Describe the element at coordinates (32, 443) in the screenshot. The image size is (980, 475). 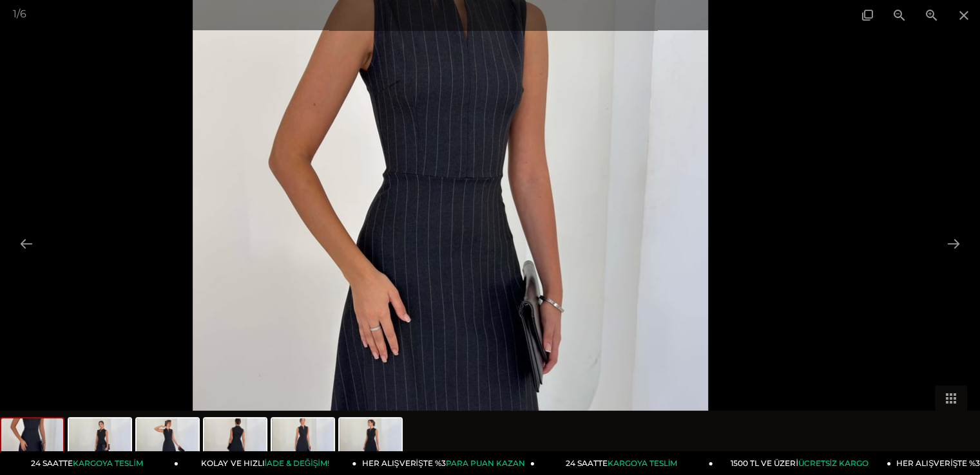
I see `img: cenli-elbise-26k106-7-79c7.jpg` at that location.